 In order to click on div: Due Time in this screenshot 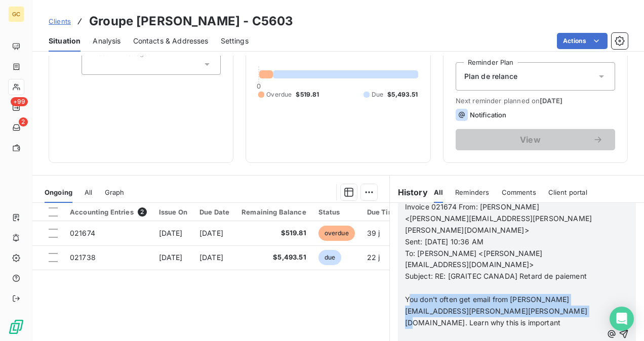, I will do `click(388, 212)`.